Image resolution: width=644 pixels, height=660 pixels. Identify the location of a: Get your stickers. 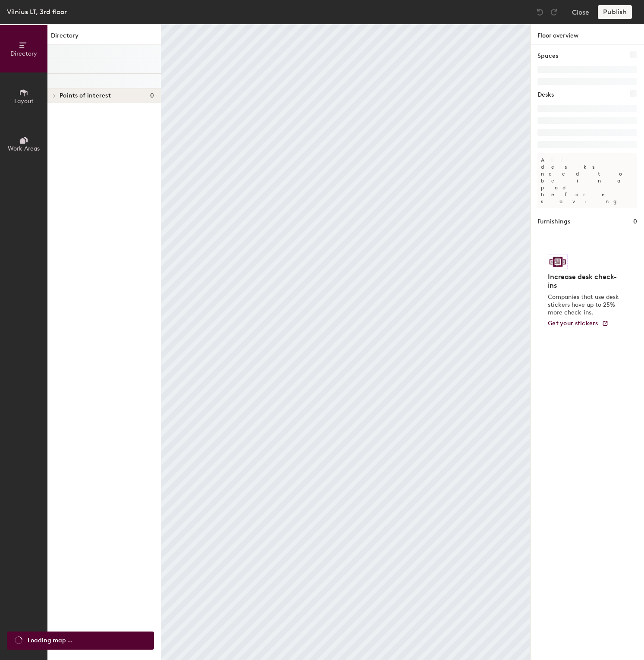
(578, 324).